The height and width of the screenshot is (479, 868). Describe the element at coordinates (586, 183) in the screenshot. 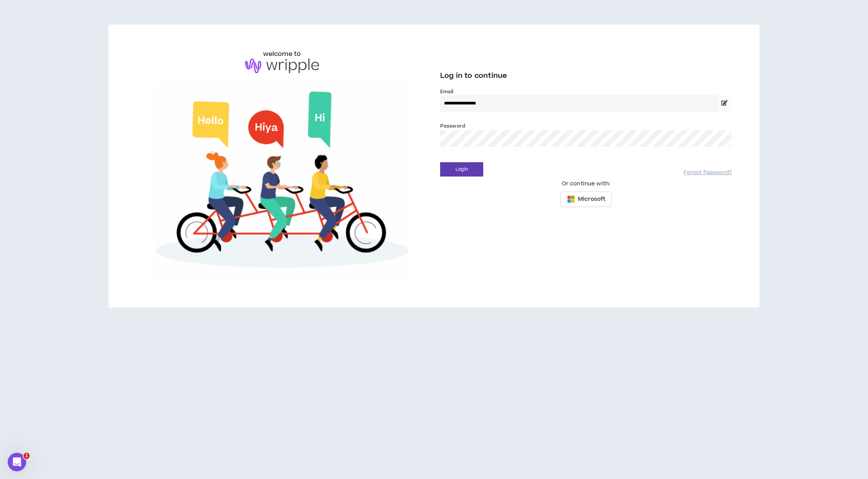

I see `span: Or continue with:` at that location.